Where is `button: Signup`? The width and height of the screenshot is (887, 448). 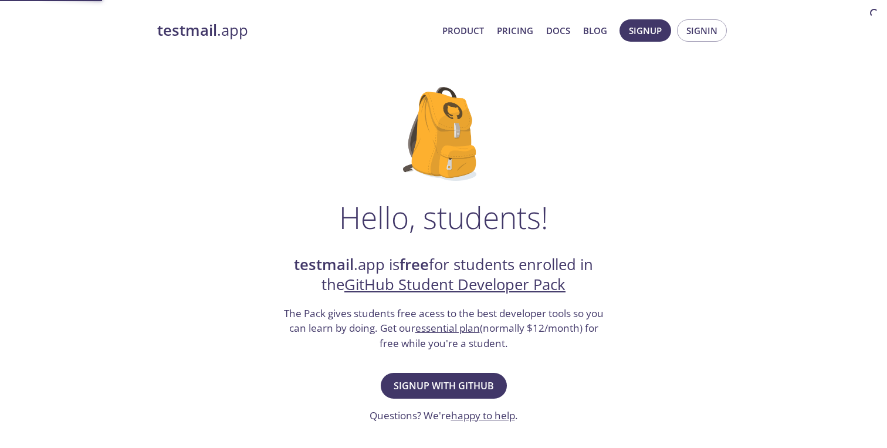 button: Signup is located at coordinates (645, 31).